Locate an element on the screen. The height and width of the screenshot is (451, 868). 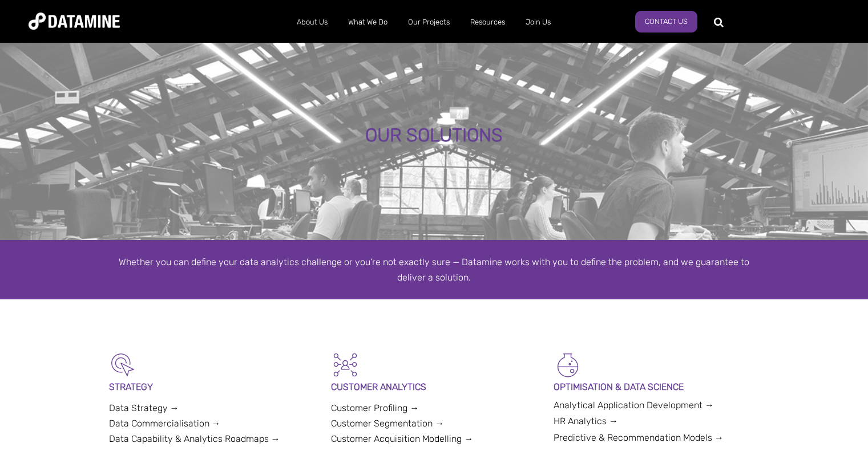
p: STRATEGY is located at coordinates (212, 386).